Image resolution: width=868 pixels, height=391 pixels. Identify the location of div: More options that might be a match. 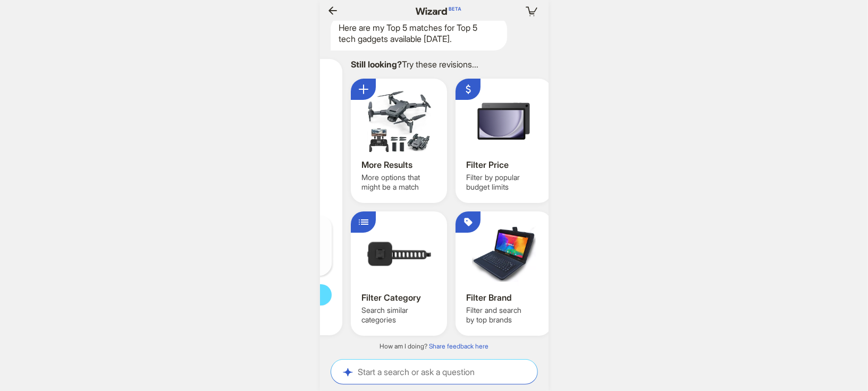
(400, 182).